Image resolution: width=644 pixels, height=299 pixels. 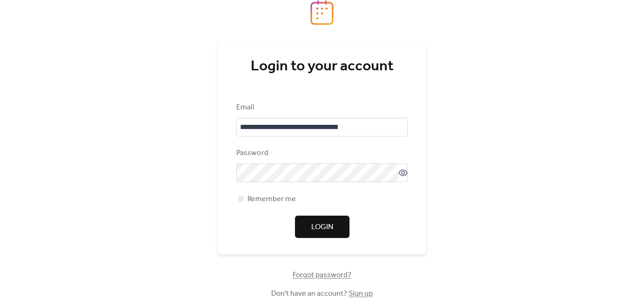 I want to click on a: Forgot password?, so click(x=322, y=274).